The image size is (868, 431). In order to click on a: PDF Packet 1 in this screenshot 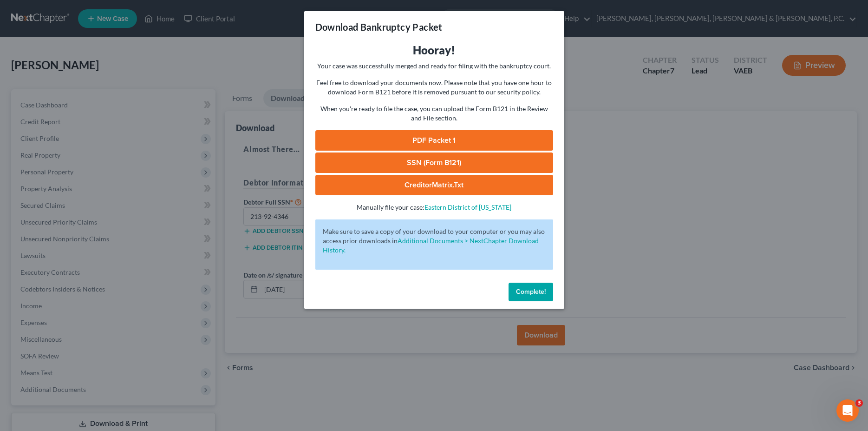, I will do `click(434, 141)`.